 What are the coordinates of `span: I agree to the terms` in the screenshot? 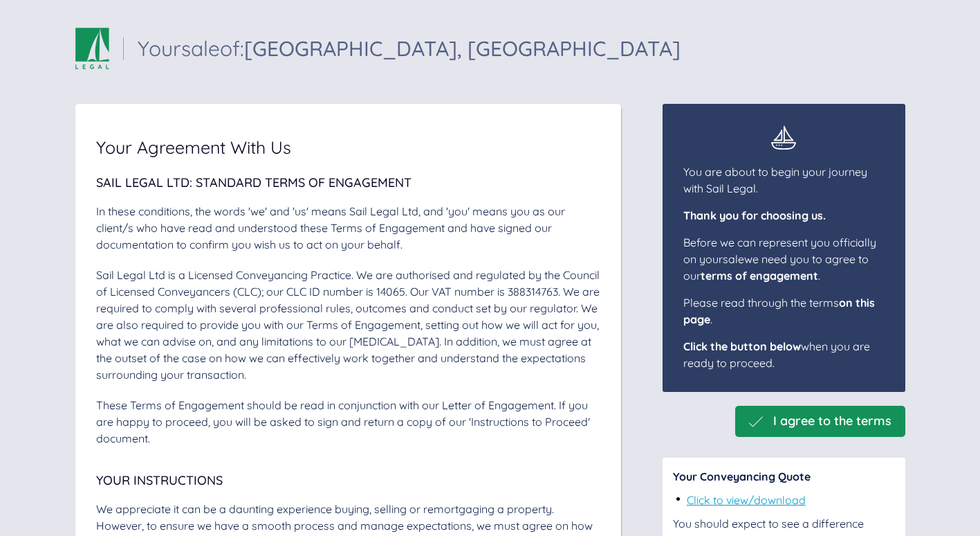 It's located at (832, 421).